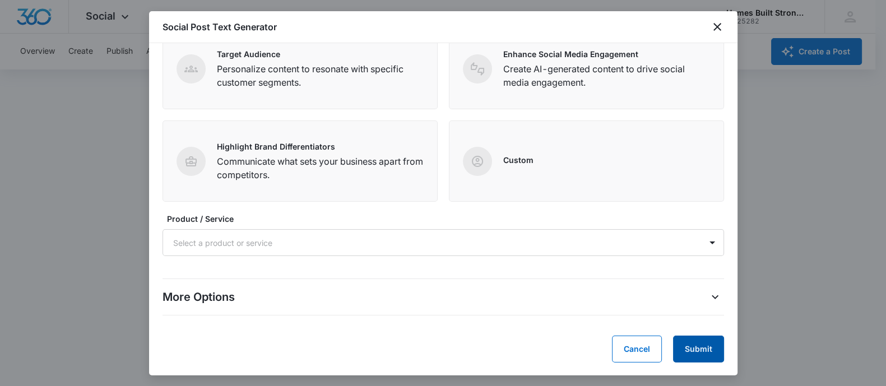 Image resolution: width=886 pixels, height=386 pixels. I want to click on p: More Options, so click(198, 297).